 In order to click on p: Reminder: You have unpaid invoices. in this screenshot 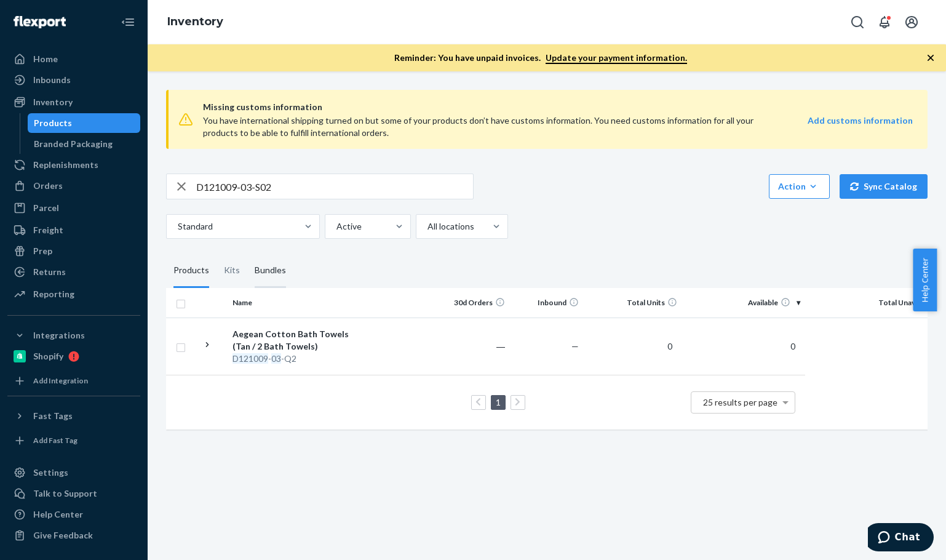, I will do `click(541, 58)`.